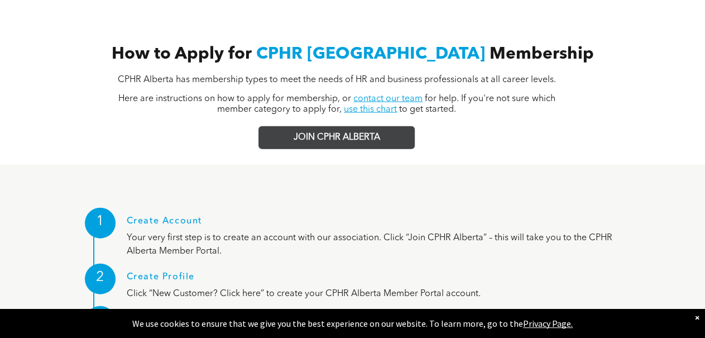 This screenshot has width=705, height=338. What do you see at coordinates (370, 109) in the screenshot?
I see `a: use this chart` at bounding box center [370, 109].